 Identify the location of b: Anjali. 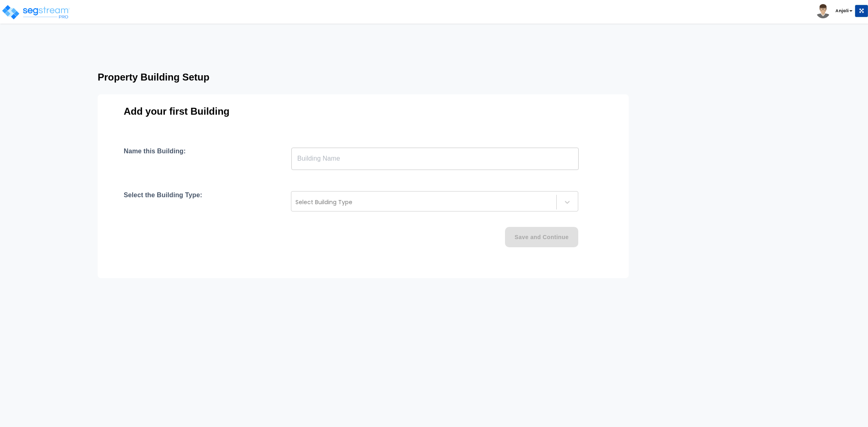
(842, 11).